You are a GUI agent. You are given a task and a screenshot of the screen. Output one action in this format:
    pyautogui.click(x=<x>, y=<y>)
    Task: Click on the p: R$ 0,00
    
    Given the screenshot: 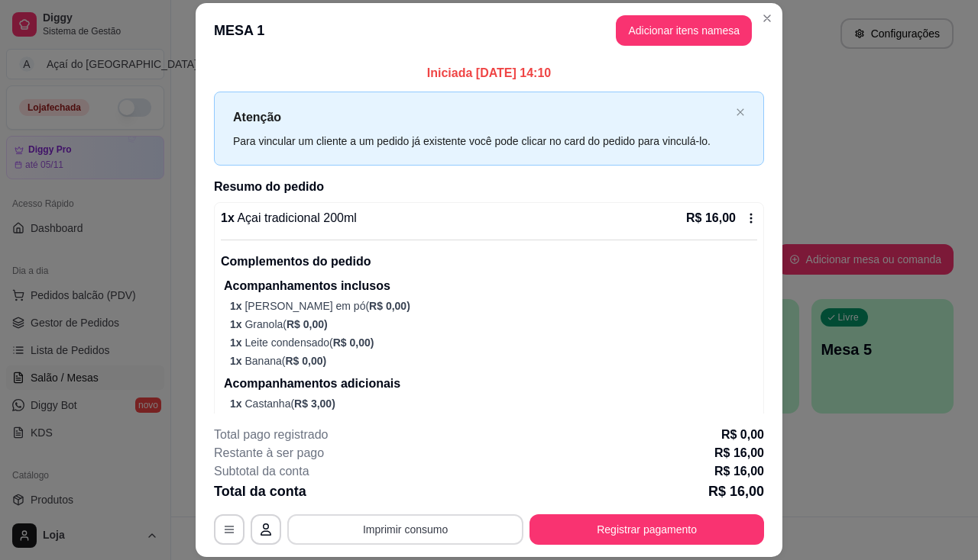 What is the action you would take?
    pyautogui.click(x=742, y=435)
    